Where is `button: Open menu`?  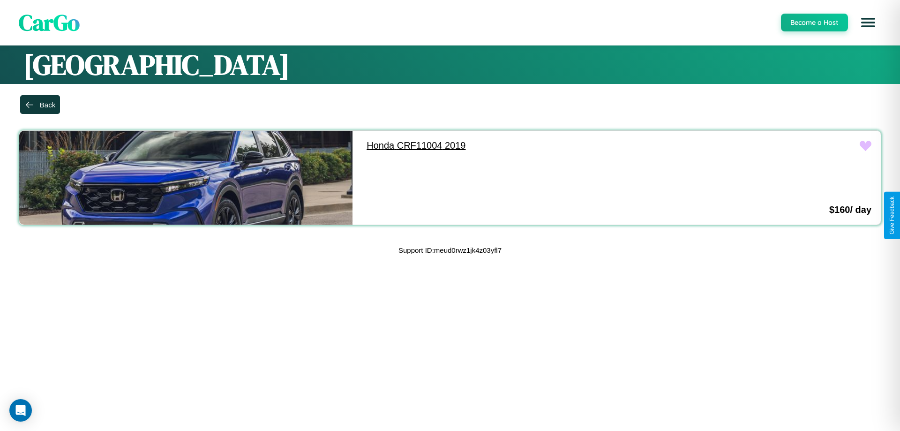 button: Open menu is located at coordinates (868, 23).